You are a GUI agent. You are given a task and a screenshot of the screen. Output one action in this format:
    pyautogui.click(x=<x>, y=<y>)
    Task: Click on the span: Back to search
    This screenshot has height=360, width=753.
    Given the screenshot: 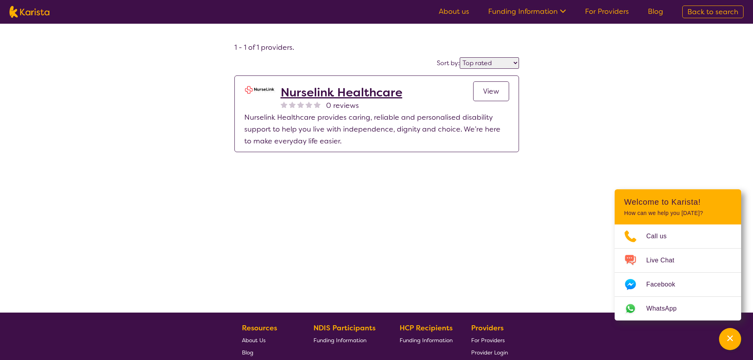 What is the action you would take?
    pyautogui.click(x=713, y=12)
    